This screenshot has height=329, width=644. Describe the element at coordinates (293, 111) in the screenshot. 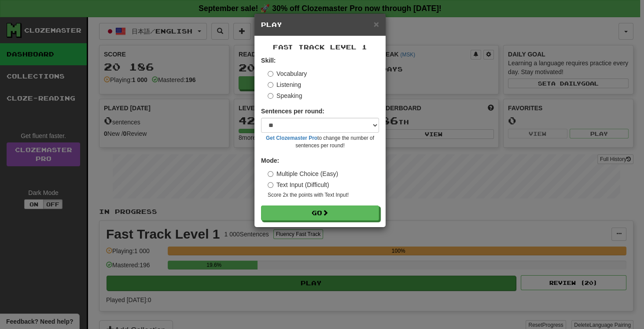

I see `label: Sentences per round:` at that location.